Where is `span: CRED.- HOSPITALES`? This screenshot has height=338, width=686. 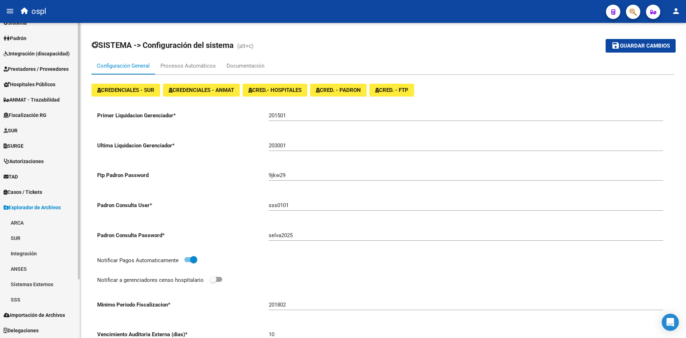 span: CRED.- HOSPITALES is located at coordinates (275, 90).